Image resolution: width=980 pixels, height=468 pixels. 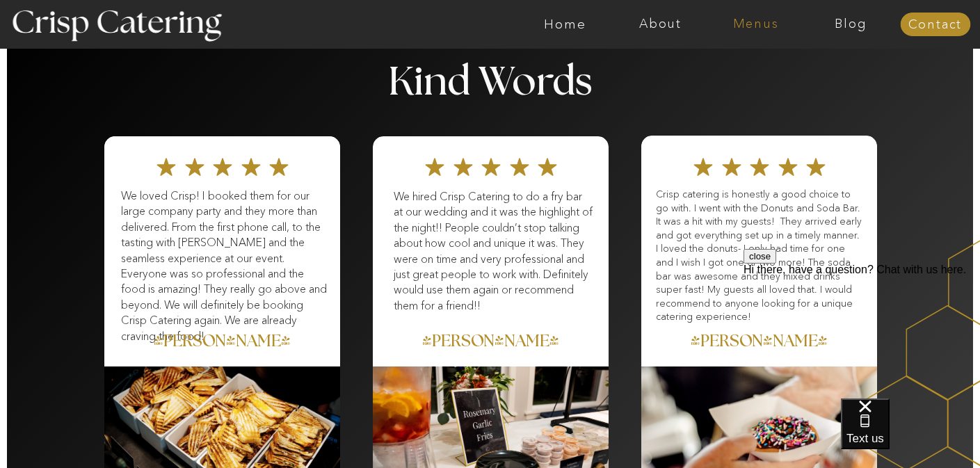 What do you see at coordinates (490, 83) in the screenshot?
I see `h1: Kind Words` at bounding box center [490, 83].